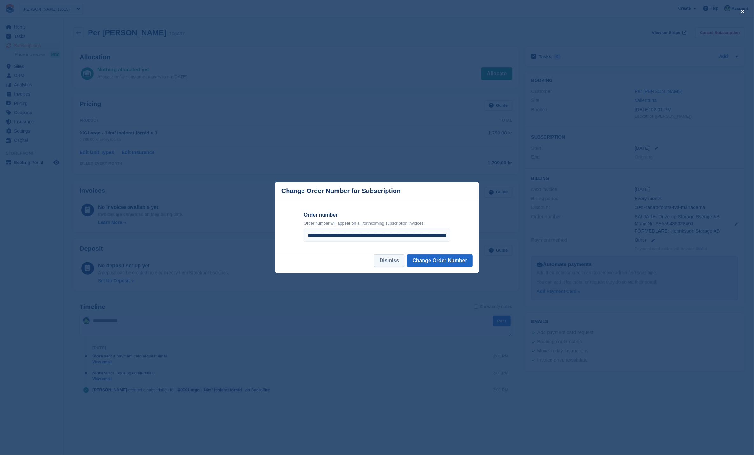  What do you see at coordinates (377, 223) in the screenshot?
I see `p: Order number will appear on all forthcoming subscription invoices.` at bounding box center [377, 223].